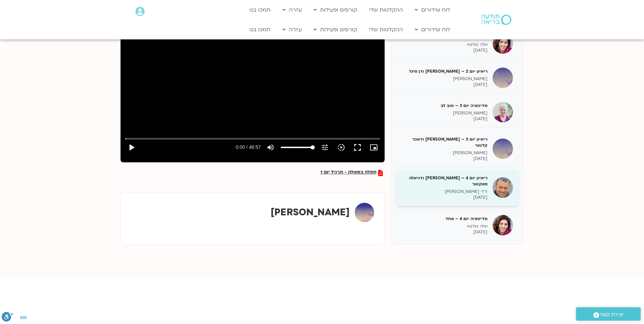 The width and height of the screenshot is (644, 324). Describe the element at coordinates (503, 78) in the screenshot. I see `img: ריאיון יום 2 – טארה בראך ודן סיגל` at that location.